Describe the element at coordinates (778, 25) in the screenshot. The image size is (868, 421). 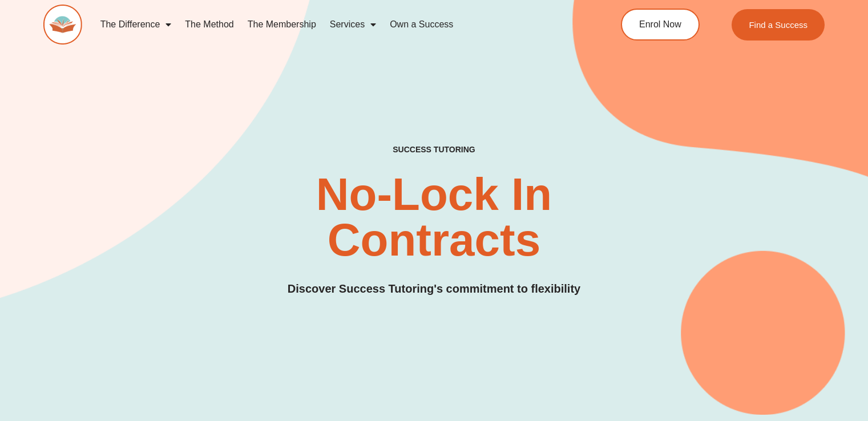
I see `a: Find a Success` at that location.